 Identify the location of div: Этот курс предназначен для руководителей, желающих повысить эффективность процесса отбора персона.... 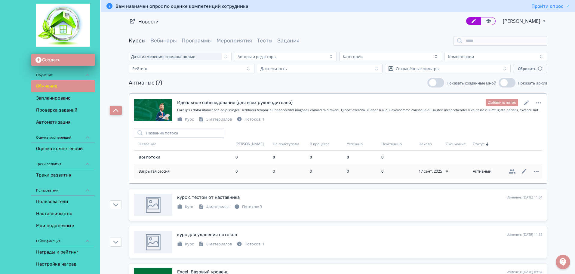
(359, 110).